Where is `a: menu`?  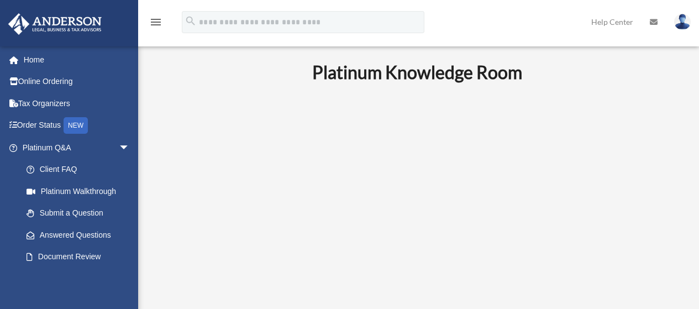
a: menu is located at coordinates (156, 24).